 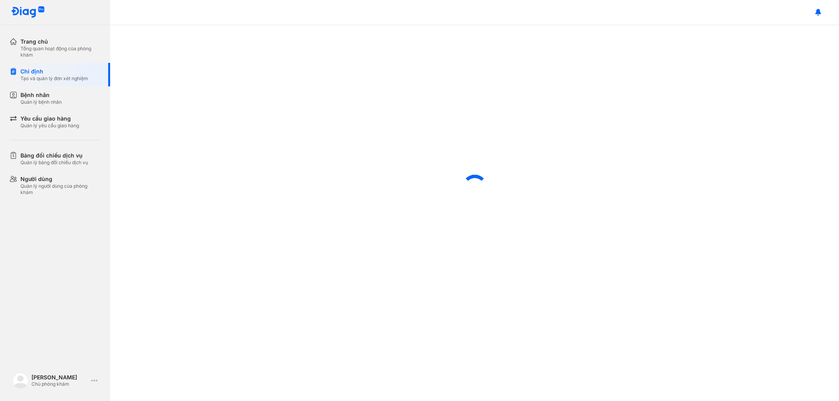 What do you see at coordinates (54, 72) in the screenshot?
I see `div: Chỉ định` at bounding box center [54, 72].